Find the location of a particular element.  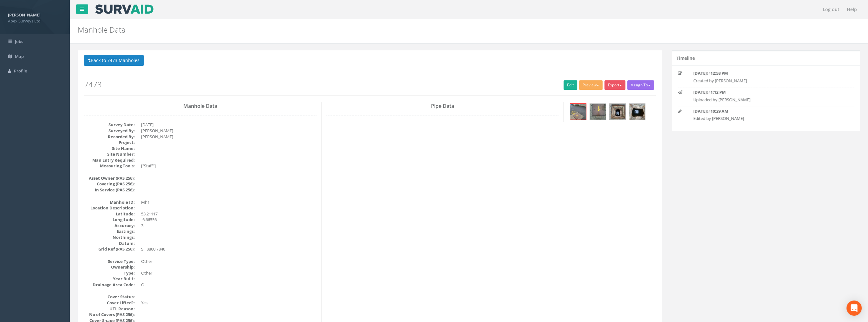

h5: Timeline is located at coordinates (685, 58).